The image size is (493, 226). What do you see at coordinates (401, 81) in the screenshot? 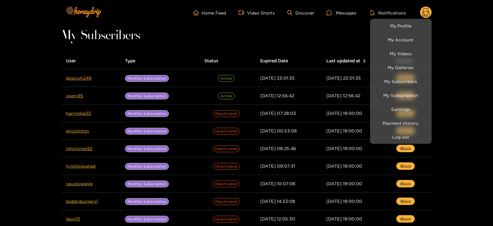
I see `a: My Subscribers` at bounding box center [401, 81].